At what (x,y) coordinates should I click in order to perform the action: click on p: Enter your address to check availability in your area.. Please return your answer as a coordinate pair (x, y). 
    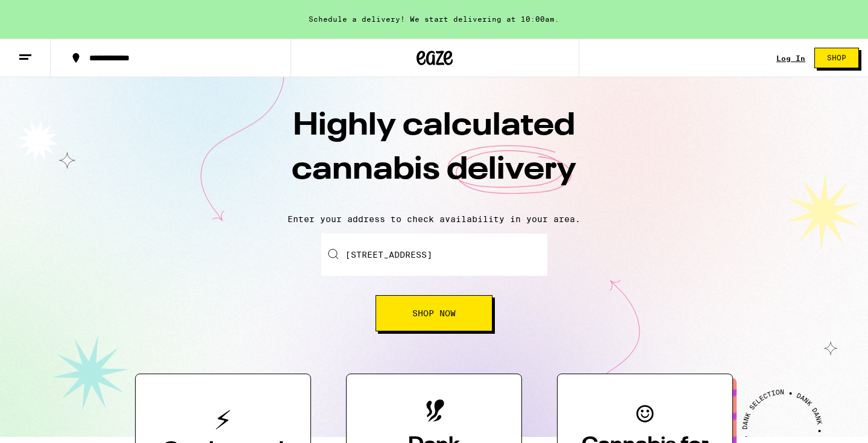
    Looking at the image, I should click on (434, 219).